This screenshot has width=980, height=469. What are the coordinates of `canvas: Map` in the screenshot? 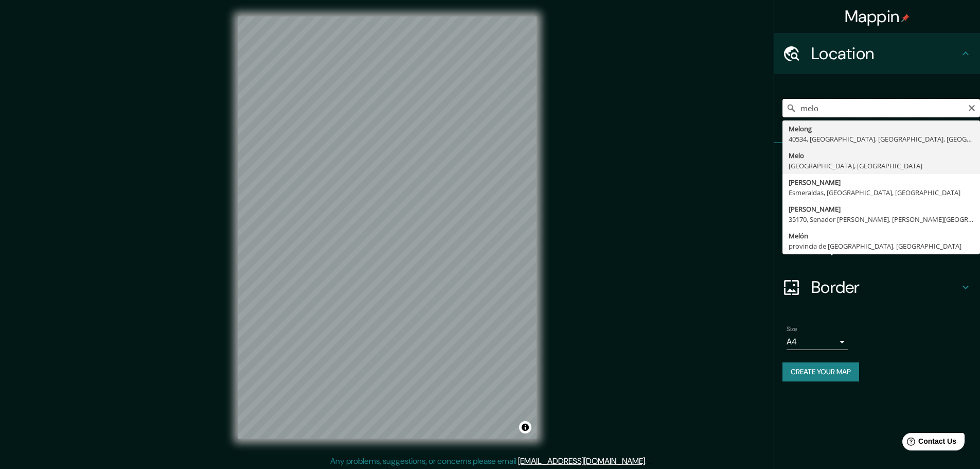 It's located at (387, 227).